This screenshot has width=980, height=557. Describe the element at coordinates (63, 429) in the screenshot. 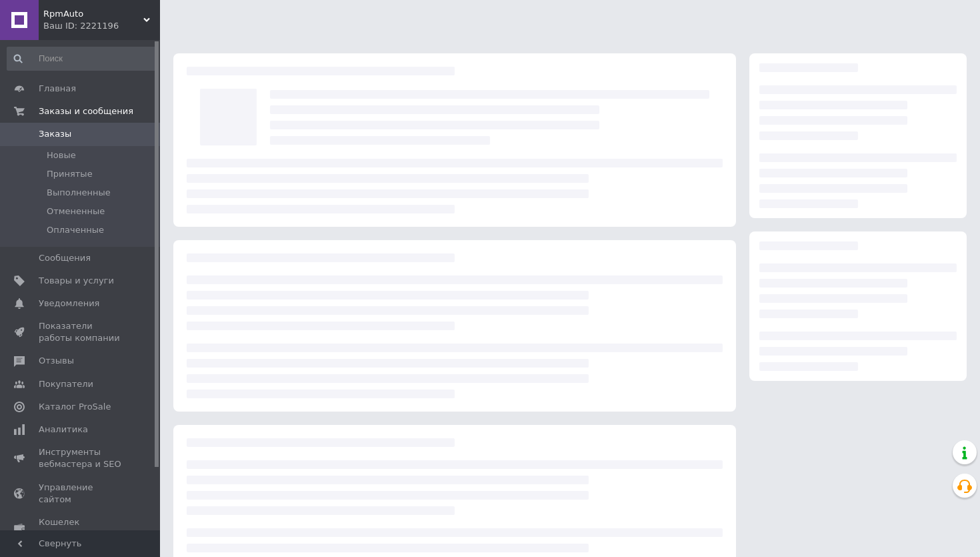

I see `span: Аналитика` at that location.